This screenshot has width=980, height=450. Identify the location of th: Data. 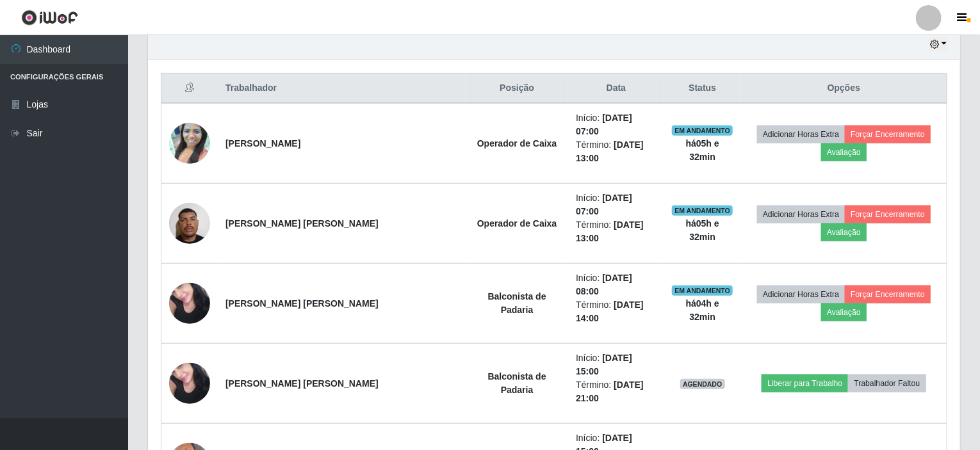
(617, 88).